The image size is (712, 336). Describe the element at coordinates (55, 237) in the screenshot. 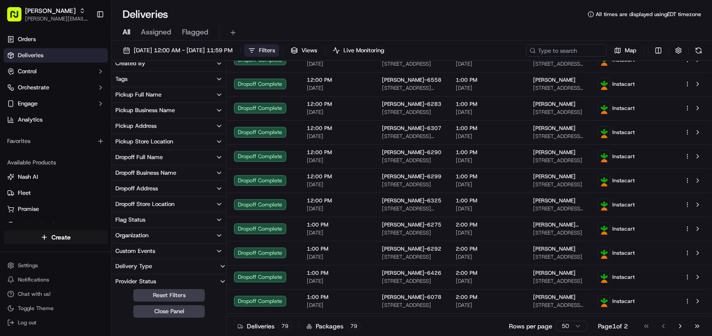

I see `button: Create` at that location.